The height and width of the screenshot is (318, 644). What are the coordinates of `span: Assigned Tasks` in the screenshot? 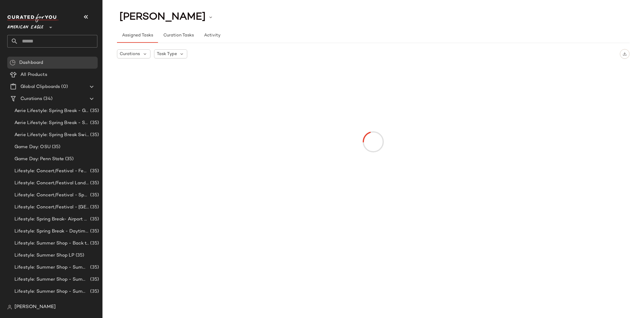 It's located at (137, 35).